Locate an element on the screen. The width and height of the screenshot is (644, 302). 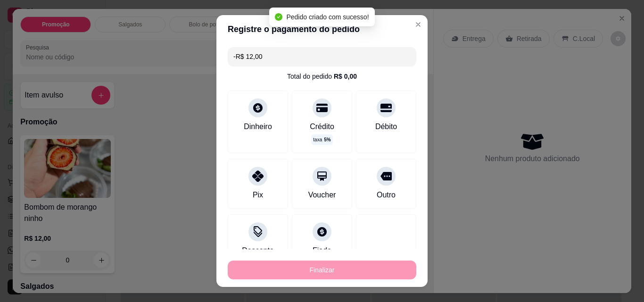
button: Close is located at coordinates (418, 25).